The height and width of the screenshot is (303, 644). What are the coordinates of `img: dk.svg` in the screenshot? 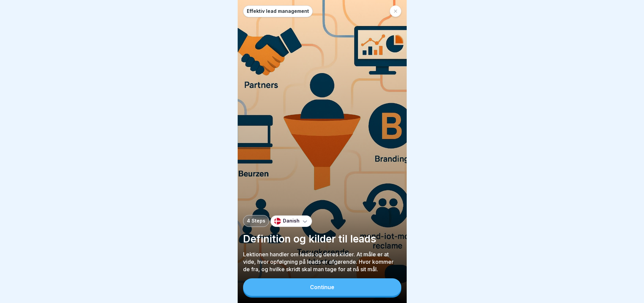 It's located at (278, 221).